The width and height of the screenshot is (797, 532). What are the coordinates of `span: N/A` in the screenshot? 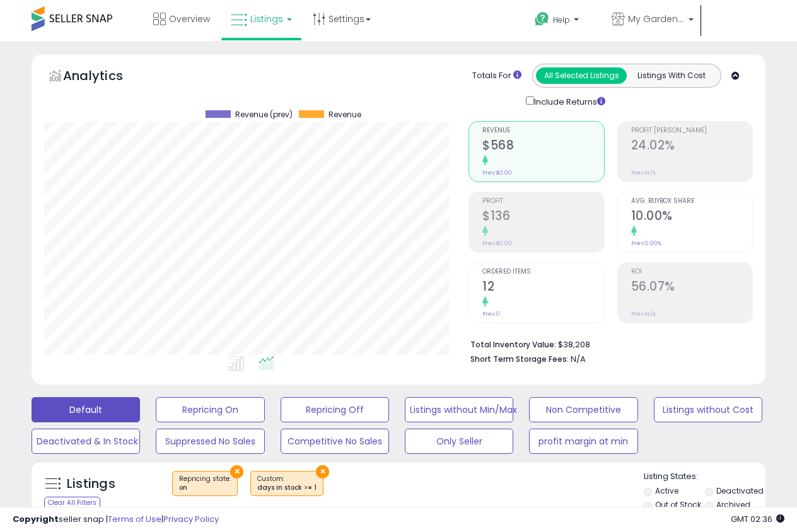 It's located at (578, 358).